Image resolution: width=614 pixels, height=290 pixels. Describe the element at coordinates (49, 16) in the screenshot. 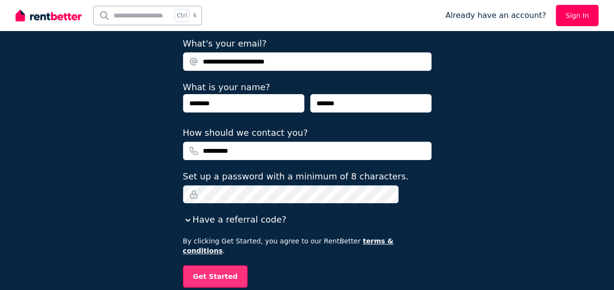

I see `img: RentBetter` at that location.